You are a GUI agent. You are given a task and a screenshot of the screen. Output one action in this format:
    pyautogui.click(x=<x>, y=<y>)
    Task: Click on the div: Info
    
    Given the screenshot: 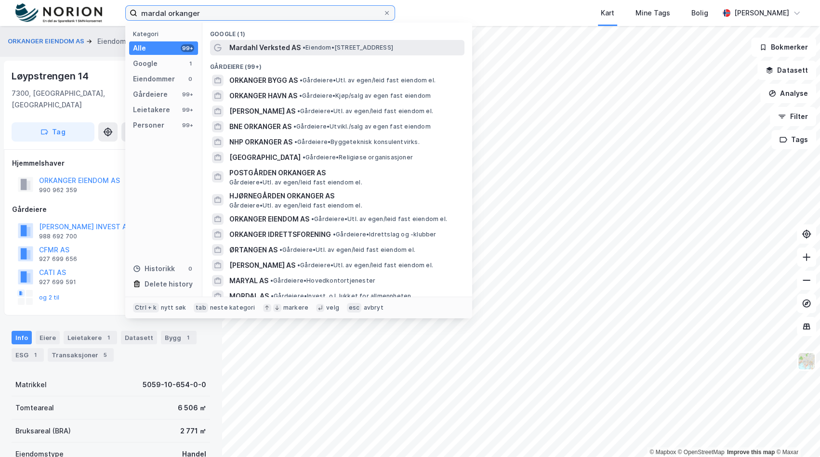 What is the action you would take?
    pyautogui.click(x=22, y=338)
    